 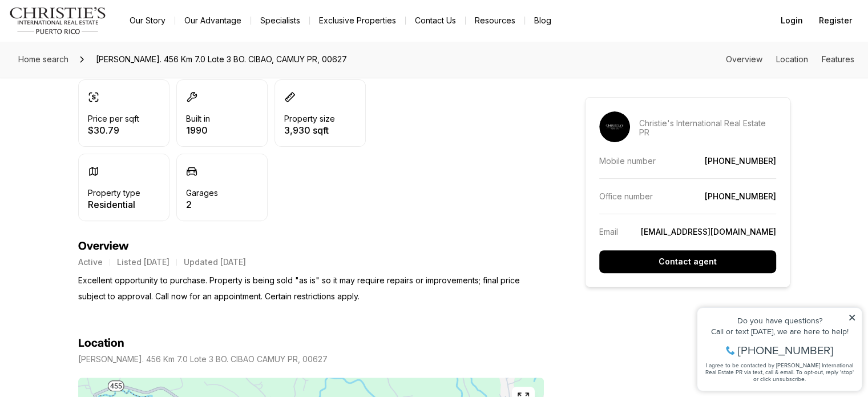 What do you see at coordinates (627, 160) in the screenshot?
I see `p: Mobile number` at bounding box center [627, 160].